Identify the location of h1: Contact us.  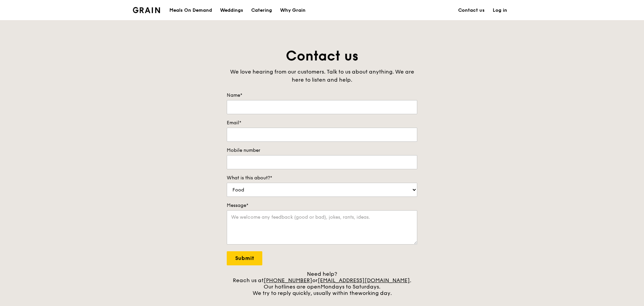
(322, 56).